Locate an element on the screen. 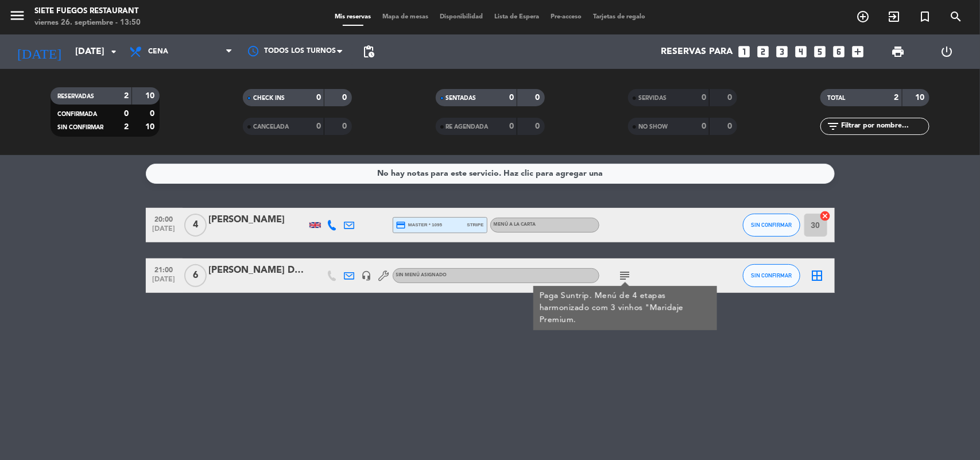 Image resolution: width=980 pixels, height=460 pixels. div: Siete Fuegos Restaurant is located at coordinates (88, 12).